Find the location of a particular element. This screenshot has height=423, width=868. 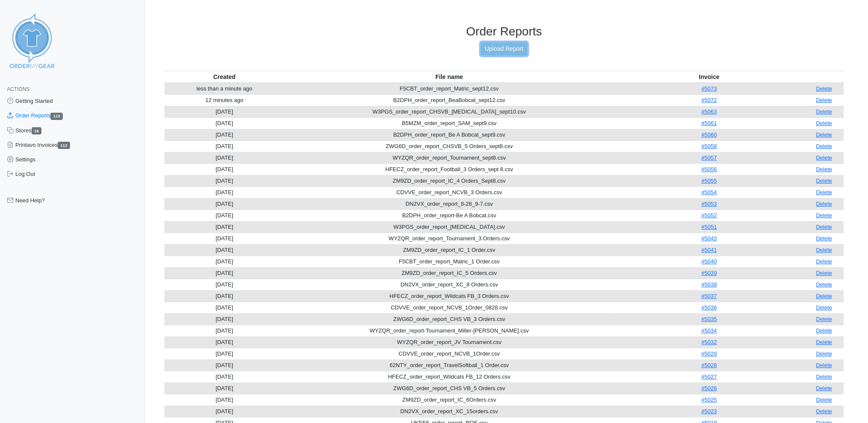

td: ZWG6D_order_report_CHS VB_5 Orders.csv is located at coordinates (450, 388).